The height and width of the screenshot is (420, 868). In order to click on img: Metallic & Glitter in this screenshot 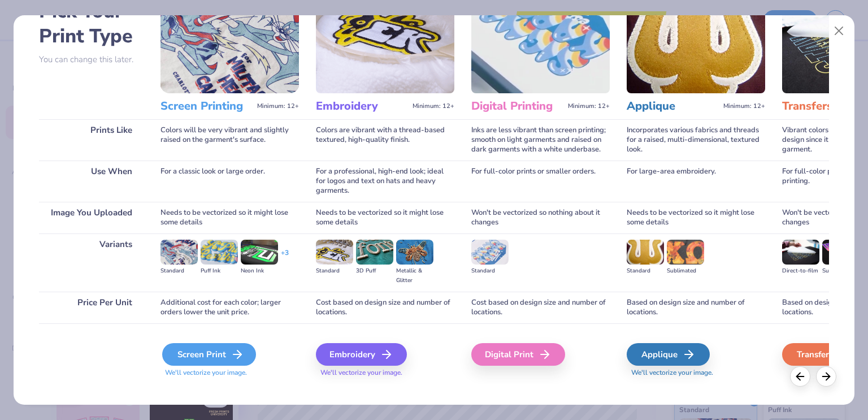, I will do `click(415, 252)`.